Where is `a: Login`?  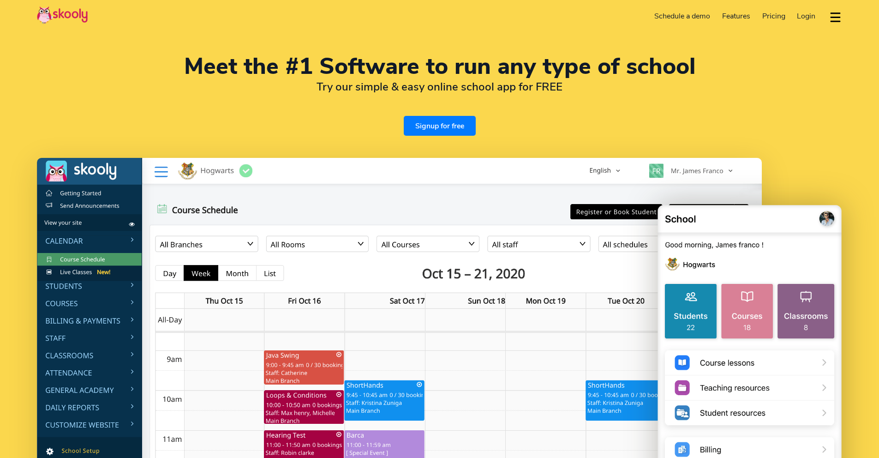 a: Login is located at coordinates (806, 16).